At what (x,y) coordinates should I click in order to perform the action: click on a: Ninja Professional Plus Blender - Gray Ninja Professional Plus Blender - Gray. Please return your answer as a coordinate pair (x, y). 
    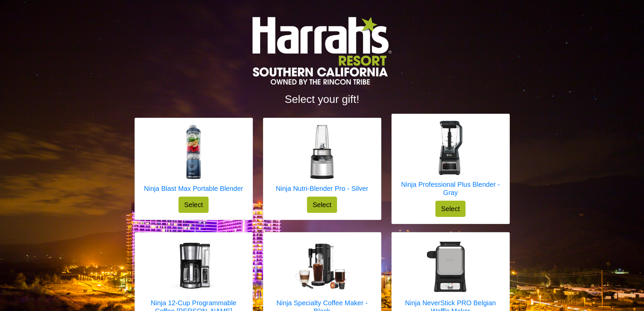
    Looking at the image, I should click on (450, 161).